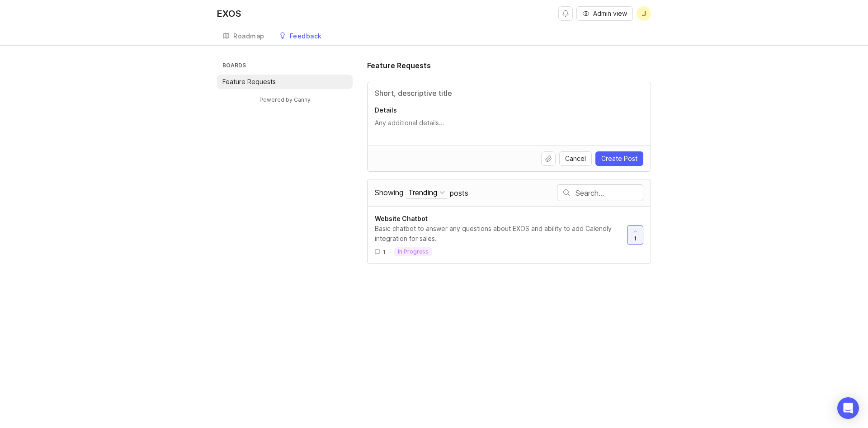  I want to click on button: Cancel, so click(576, 158).